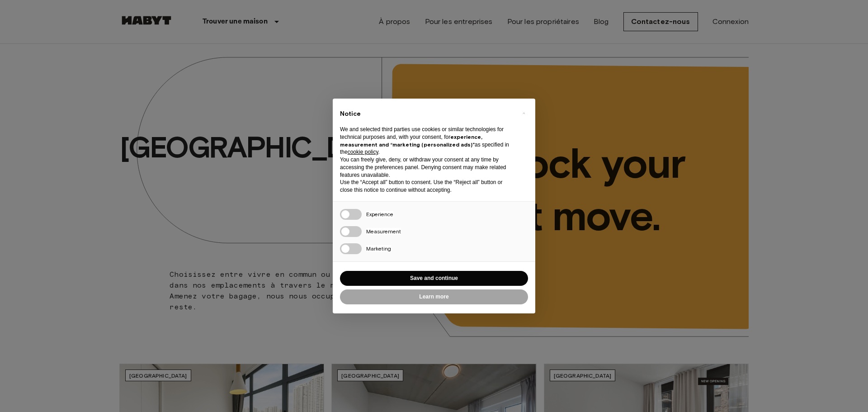 This screenshot has width=868, height=412. I want to click on button: Close this notice, so click(523, 113).